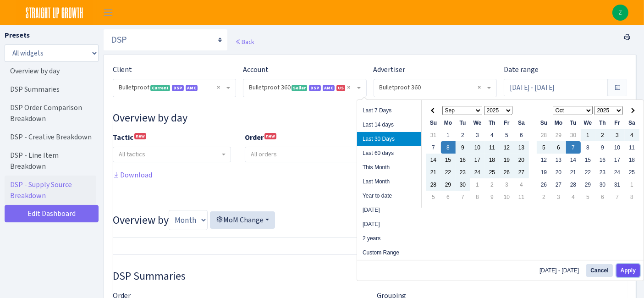 This screenshot has width=644, height=298. I want to click on li: Custom Range, so click(389, 253).